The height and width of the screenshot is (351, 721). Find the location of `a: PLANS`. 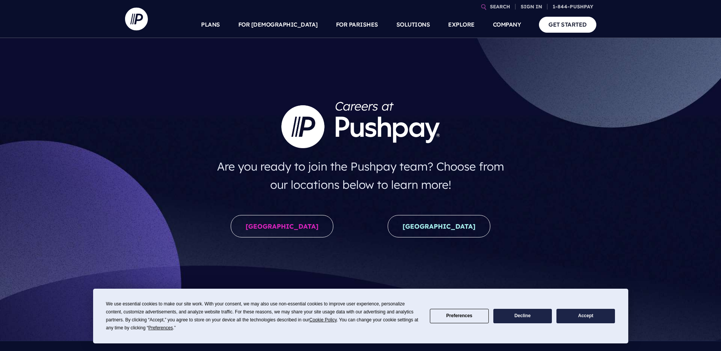

a: PLANS is located at coordinates (210, 25).